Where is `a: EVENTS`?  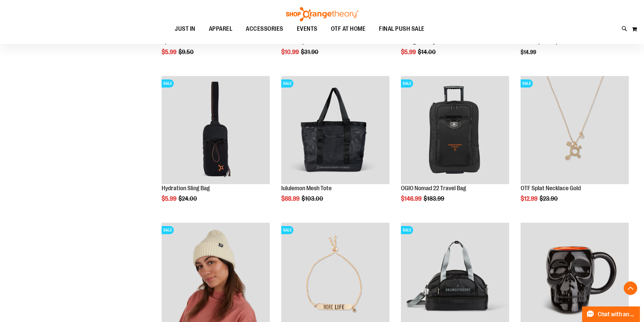 a: EVENTS is located at coordinates (307, 29).